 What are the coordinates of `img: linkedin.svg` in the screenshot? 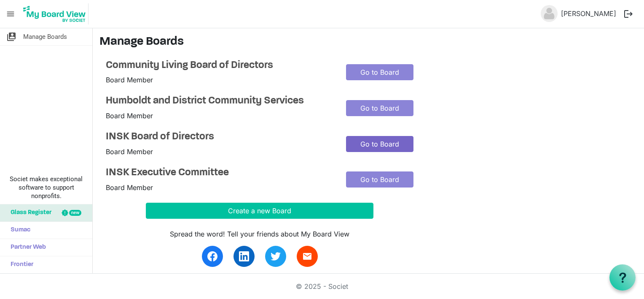 It's located at (244, 257).